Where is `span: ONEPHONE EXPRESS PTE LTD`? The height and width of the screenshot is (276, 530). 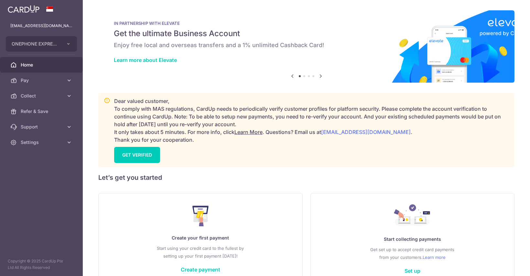 span: ONEPHONE EXPRESS PTE LTD is located at coordinates (36, 44).